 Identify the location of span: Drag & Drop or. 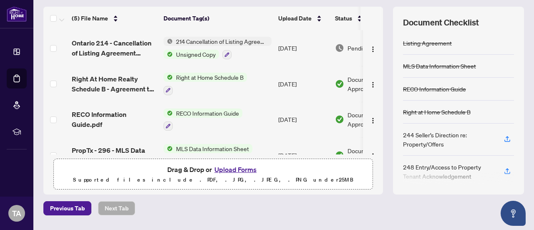
(213, 169).